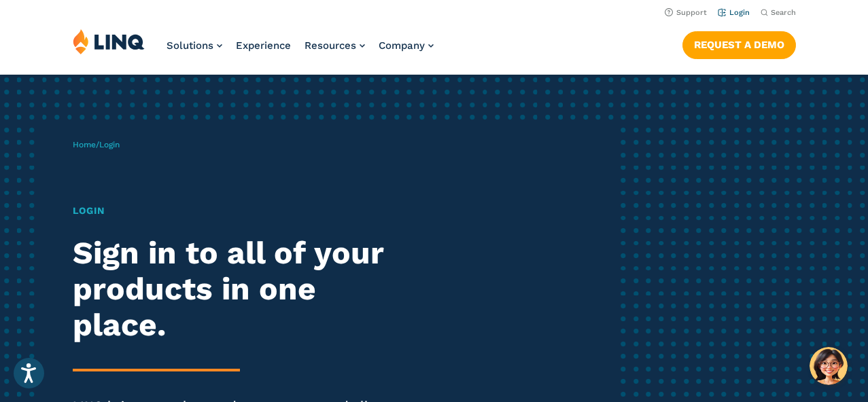 This screenshot has height=402, width=868. Describe the element at coordinates (334, 46) in the screenshot. I see `a: Resources` at that location.